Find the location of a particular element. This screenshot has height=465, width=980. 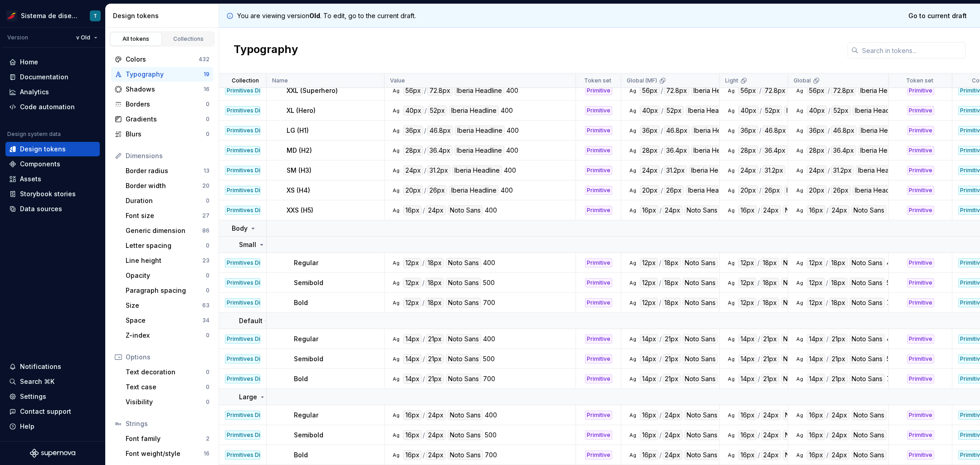

div: Font family is located at coordinates (165, 439).